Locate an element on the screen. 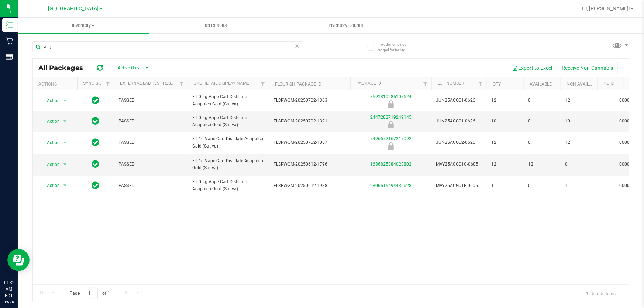 The width and height of the screenshot is (644, 308). inline-svg: Retail is located at coordinates (9, 41).